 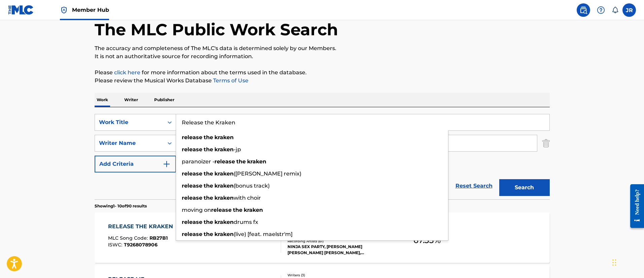 I want to click on span: ISWC :, so click(x=116, y=245).